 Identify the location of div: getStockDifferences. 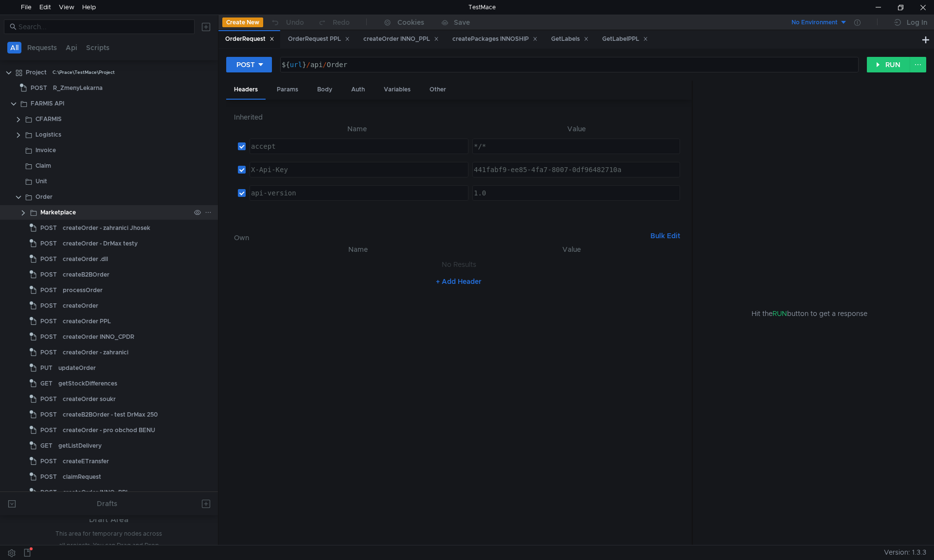
(87, 383).